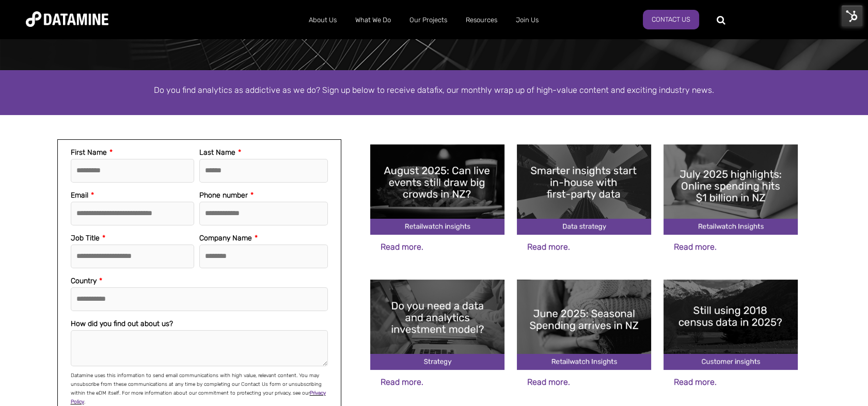 The image size is (868, 406). I want to click on span: Job Title, so click(85, 238).